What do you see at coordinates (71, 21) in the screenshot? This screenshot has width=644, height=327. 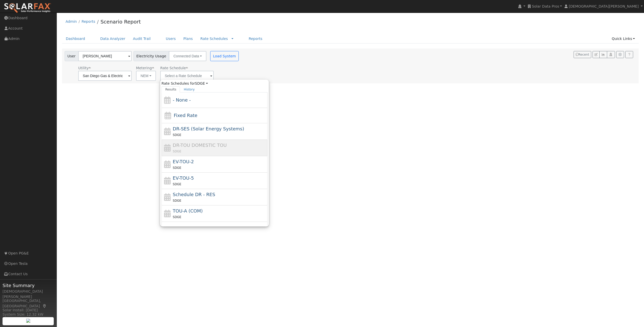 I see `a: Admin` at bounding box center [71, 21].